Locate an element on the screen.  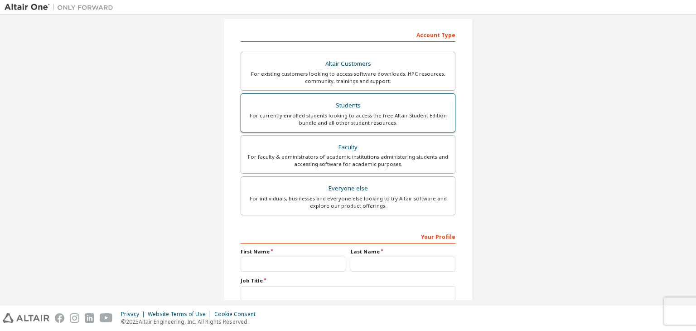
img: altair_logo.svg is located at coordinates (26, 318).